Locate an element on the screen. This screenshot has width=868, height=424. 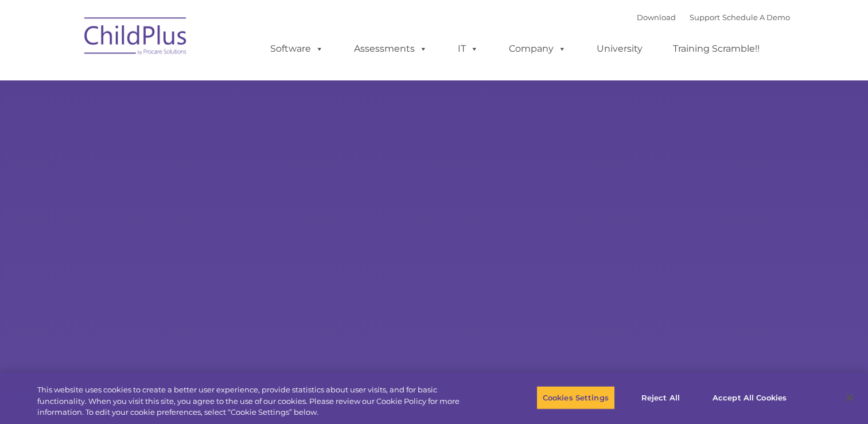
a: IT is located at coordinates (468, 49).